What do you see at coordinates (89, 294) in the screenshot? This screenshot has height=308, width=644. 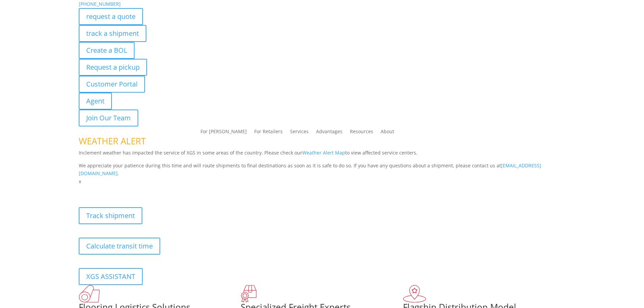 I see `img: xgs-icon-total-supply-chain-intelligence-red` at bounding box center [89, 294].